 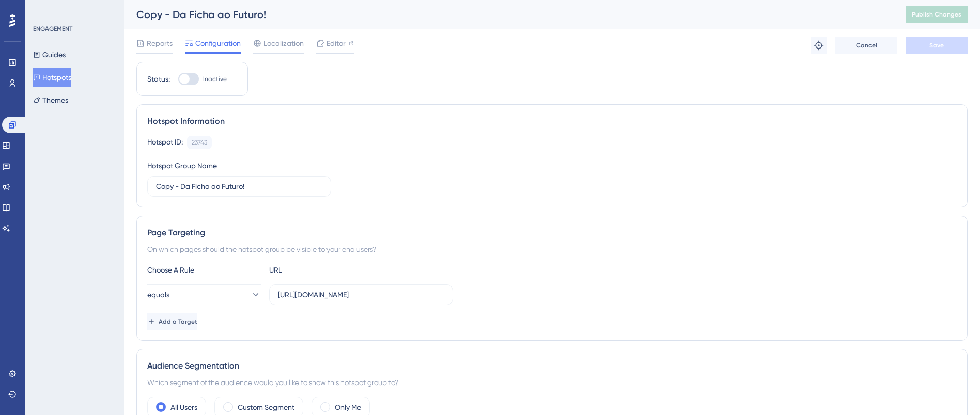 I want to click on div: Page Targeting, so click(x=552, y=233).